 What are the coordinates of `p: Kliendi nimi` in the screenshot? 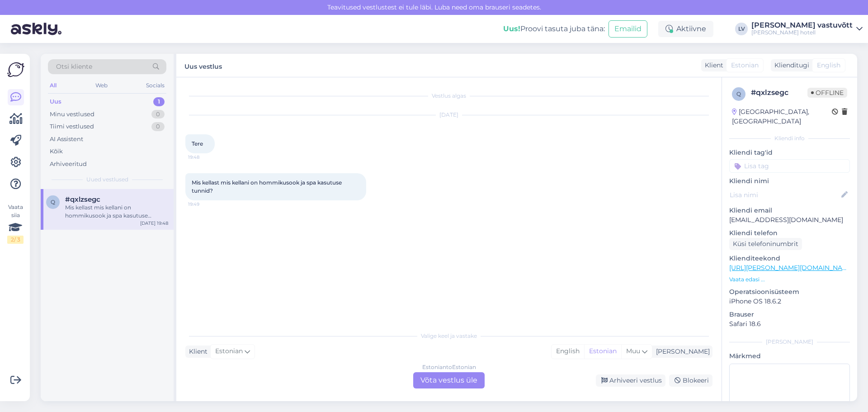 It's located at (789, 181).